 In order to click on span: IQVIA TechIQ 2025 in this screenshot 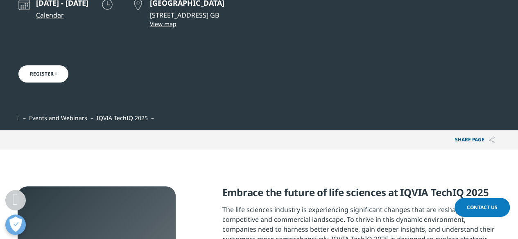, I will do `click(122, 118)`.